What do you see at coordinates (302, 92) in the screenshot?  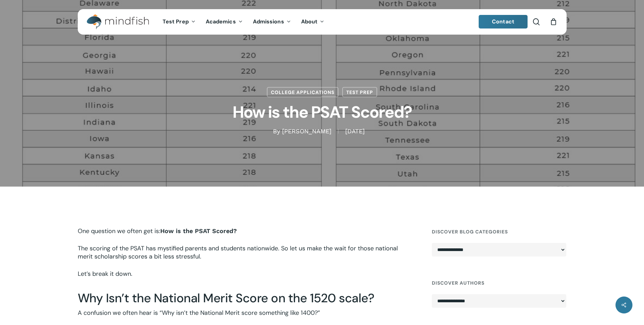 I see `a: College Applications` at bounding box center [302, 92].